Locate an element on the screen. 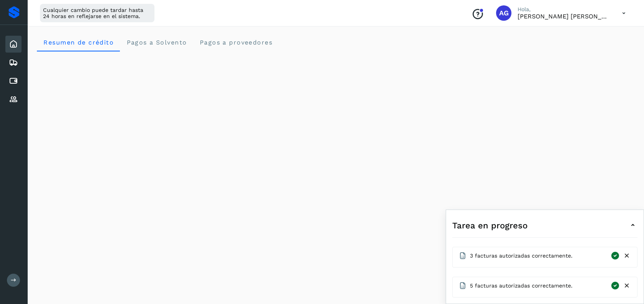 The image size is (644, 304). span: 3 facturas autorizadas correctamente. is located at coordinates (521, 255).